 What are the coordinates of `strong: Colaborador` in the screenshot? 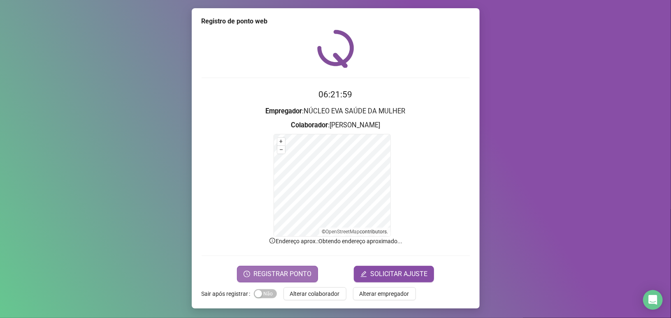 It's located at (309, 125).